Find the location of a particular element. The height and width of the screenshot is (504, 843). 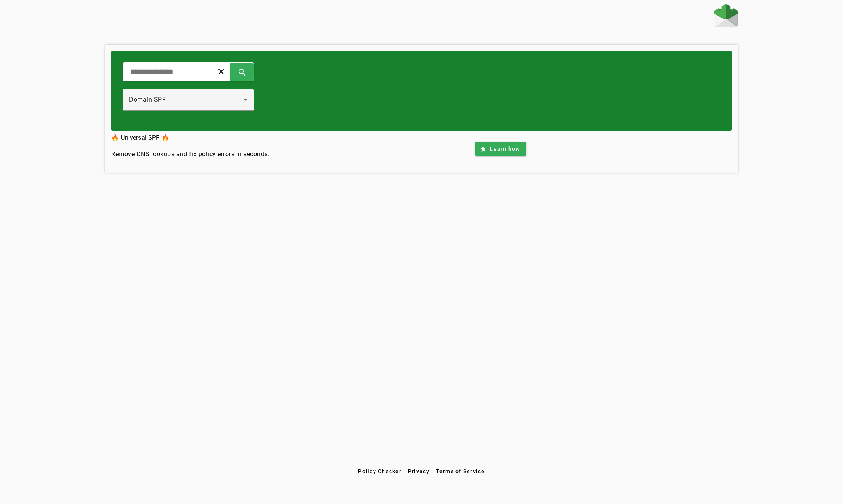

h4: Remove DNS lookups and fix policy errors in seconds. is located at coordinates (190, 155).